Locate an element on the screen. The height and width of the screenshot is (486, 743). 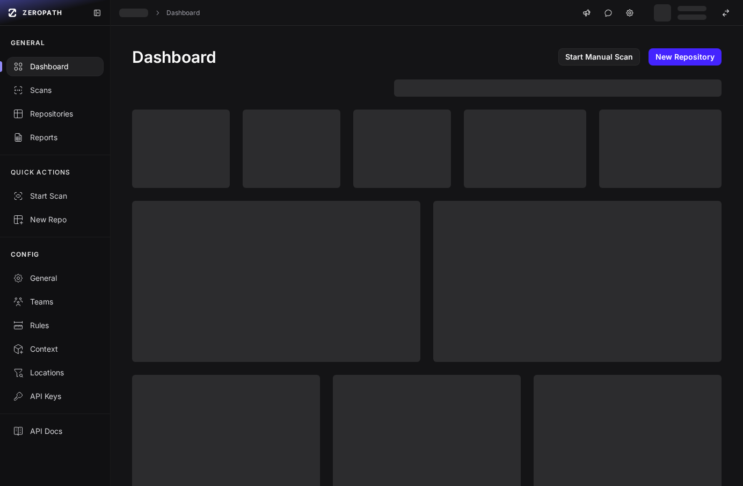
button: Start Manual Scan is located at coordinates (599, 57).